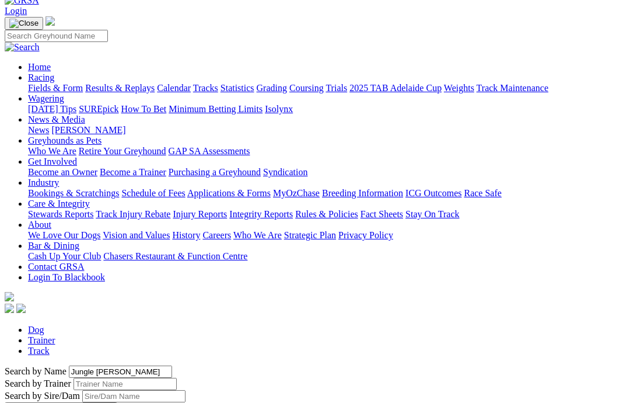 Image resolution: width=630 pixels, height=403 pixels. Describe the element at coordinates (229, 193) in the screenshot. I see `a: Applications & Forms` at that location.